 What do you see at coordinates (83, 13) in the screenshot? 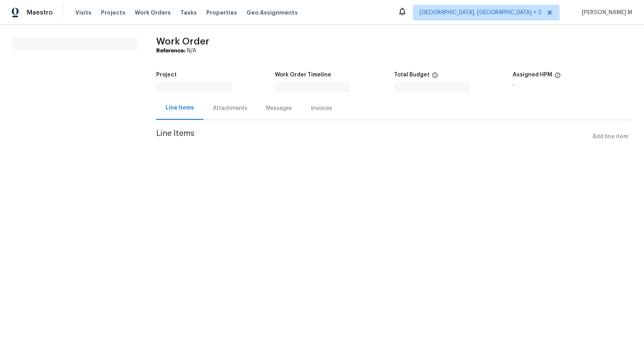
I see `span: Visits` at bounding box center [83, 13].